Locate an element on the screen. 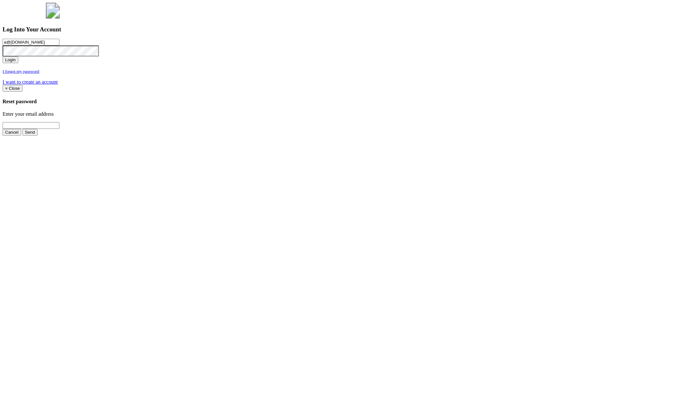 The height and width of the screenshot is (401, 692). button: Send is located at coordinates (30, 132).